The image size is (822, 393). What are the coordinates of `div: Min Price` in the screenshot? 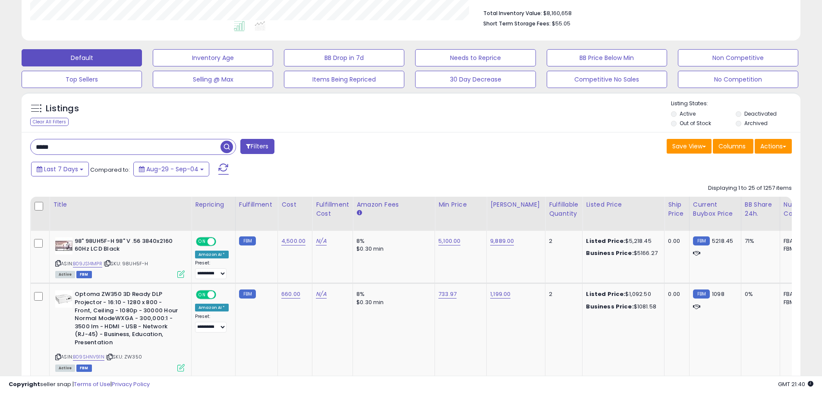 It's located at (460, 205).